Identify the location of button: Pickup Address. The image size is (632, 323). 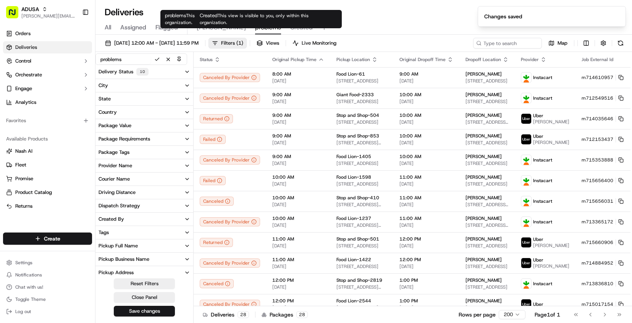
(144, 272).